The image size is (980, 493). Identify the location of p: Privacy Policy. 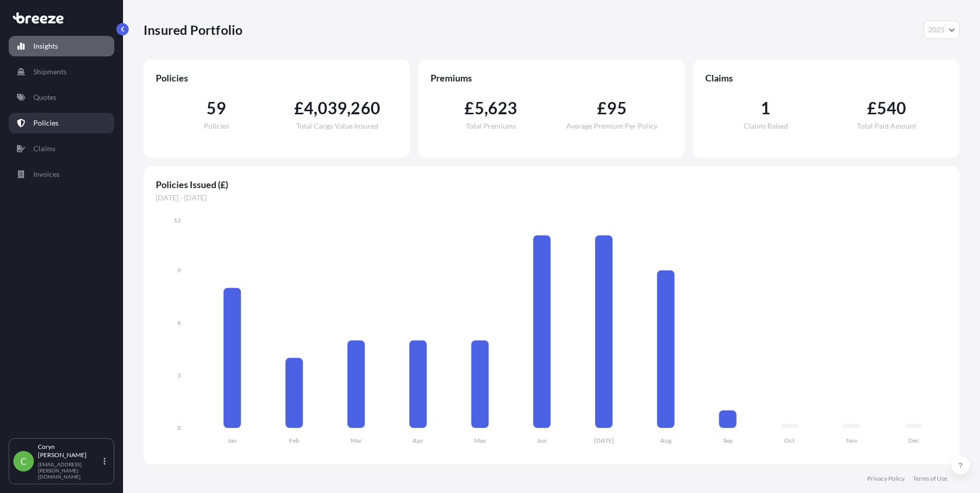
(886, 479).